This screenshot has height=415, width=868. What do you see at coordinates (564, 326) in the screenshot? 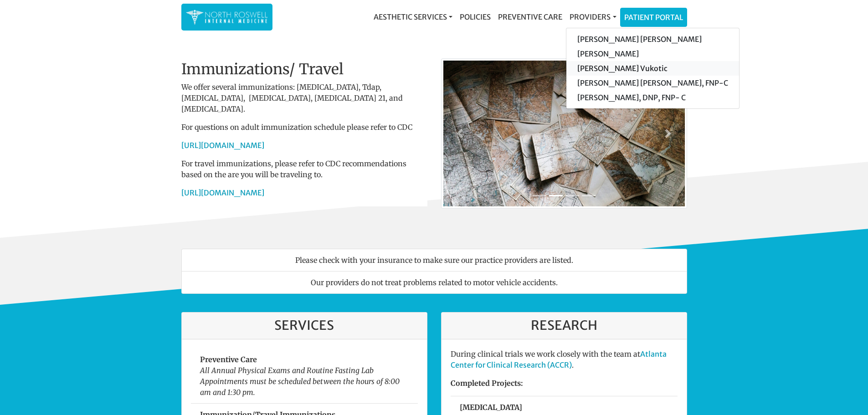
I see `h3: Research` at bounding box center [564, 326].